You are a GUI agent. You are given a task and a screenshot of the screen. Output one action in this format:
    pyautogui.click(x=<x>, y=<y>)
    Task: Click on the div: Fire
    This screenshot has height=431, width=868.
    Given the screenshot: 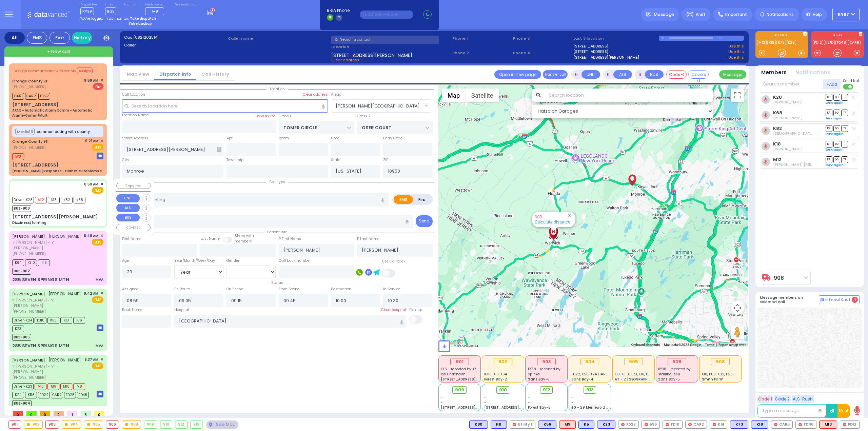 What is the action you would take?
    pyautogui.click(x=60, y=37)
    